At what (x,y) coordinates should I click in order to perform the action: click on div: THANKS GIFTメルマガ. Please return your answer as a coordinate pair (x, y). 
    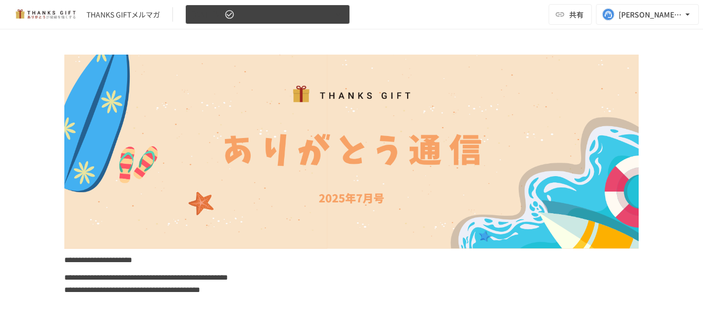
    Looking at the image, I should click on (123, 14).